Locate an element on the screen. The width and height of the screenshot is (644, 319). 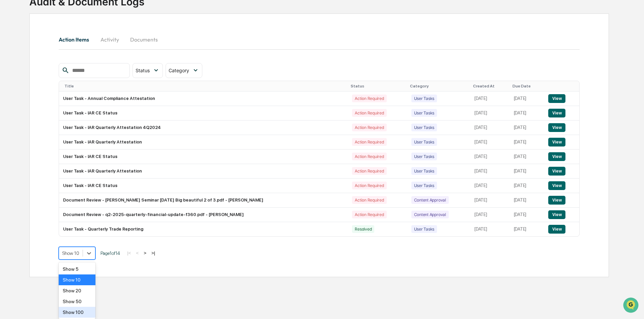
td: User Task - IAR Quarterly Attestation is located at coordinates (203, 171).